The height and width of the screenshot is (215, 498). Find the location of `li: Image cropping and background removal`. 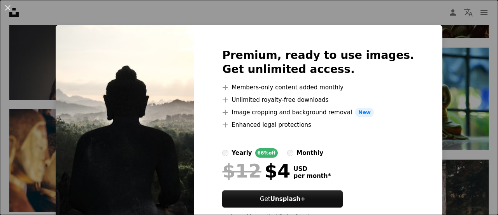

li: Image cropping and background removal is located at coordinates (318, 112).